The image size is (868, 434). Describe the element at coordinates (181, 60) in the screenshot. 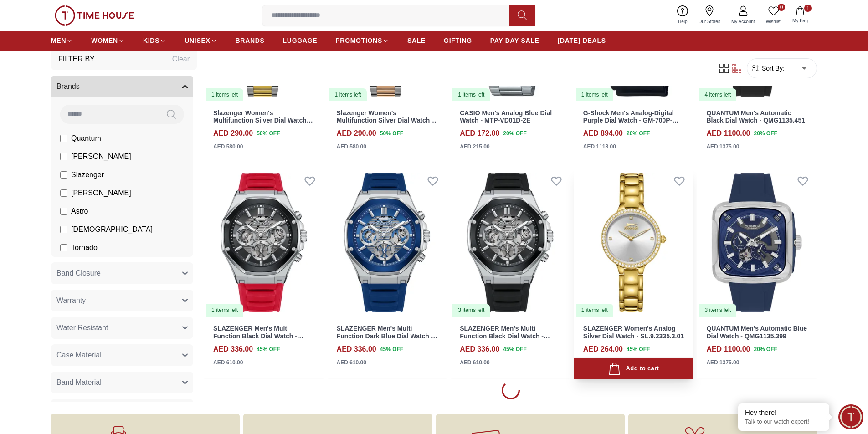

I see `div: Clear` at that location.